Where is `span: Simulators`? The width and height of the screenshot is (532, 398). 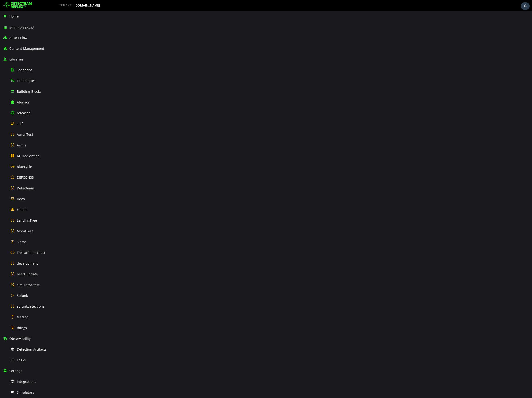
span: Simulators is located at coordinates (25, 392).